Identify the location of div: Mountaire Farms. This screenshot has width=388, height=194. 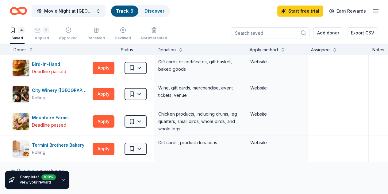
(52, 118).